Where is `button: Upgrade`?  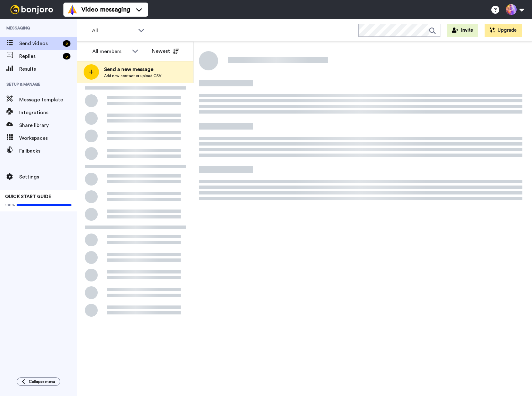
button: Upgrade is located at coordinates (503, 30).